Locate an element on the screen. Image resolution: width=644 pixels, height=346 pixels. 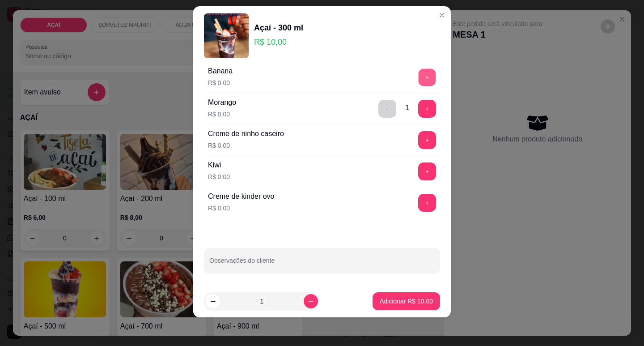
p: Adicionar R$ 10,00 is located at coordinates (407, 302).